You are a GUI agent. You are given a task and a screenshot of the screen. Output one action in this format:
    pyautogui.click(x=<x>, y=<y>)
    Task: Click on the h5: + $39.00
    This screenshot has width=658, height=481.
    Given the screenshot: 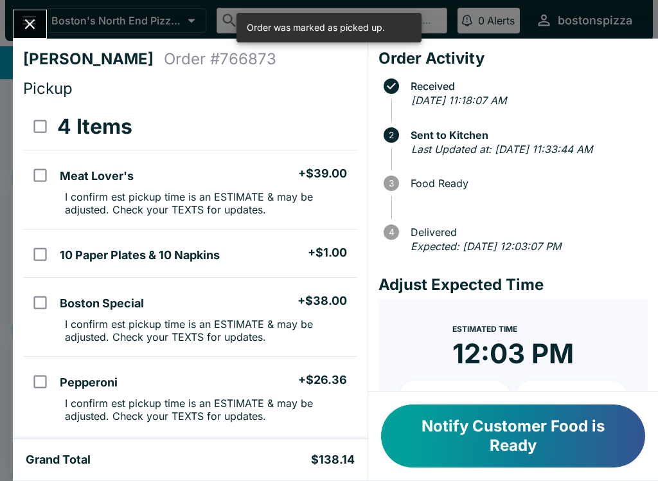 What is the action you would take?
    pyautogui.click(x=323, y=174)
    